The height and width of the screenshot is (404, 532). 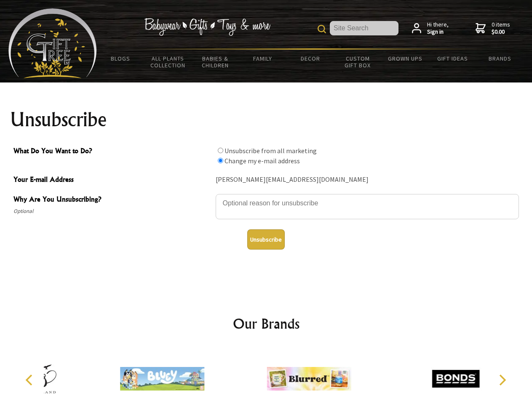 What do you see at coordinates (271, 151) in the screenshot?
I see `label: Unsubscribe from all marketing` at bounding box center [271, 151].